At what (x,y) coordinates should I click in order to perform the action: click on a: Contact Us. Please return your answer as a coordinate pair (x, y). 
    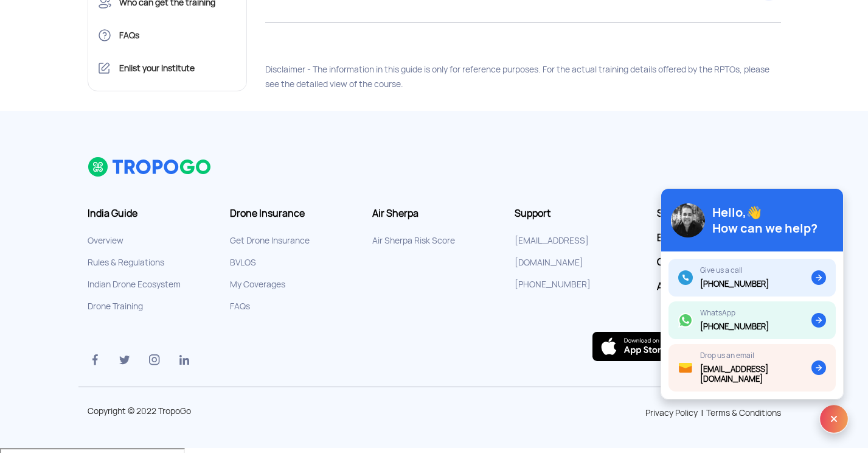
    Looking at the image, I should click on (719, 263).